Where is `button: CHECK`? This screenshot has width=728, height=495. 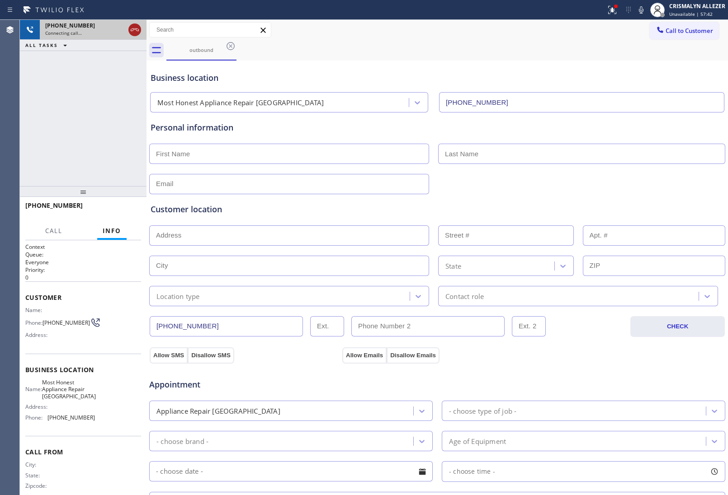
button: CHECK is located at coordinates (677, 327).